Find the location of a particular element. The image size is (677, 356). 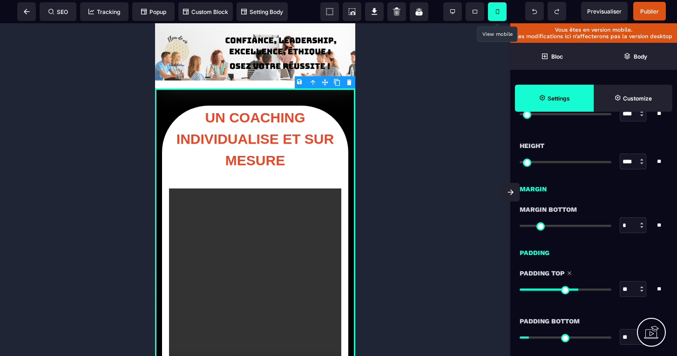

span: Previsualiser is located at coordinates (604, 11).